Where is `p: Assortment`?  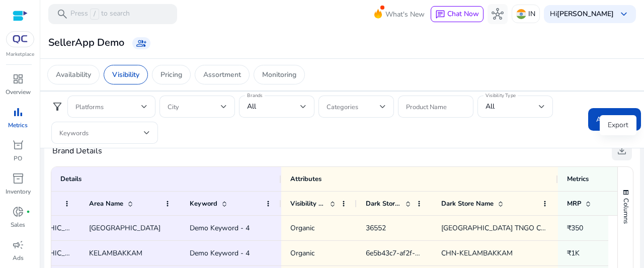
p: Assortment is located at coordinates (222, 75).